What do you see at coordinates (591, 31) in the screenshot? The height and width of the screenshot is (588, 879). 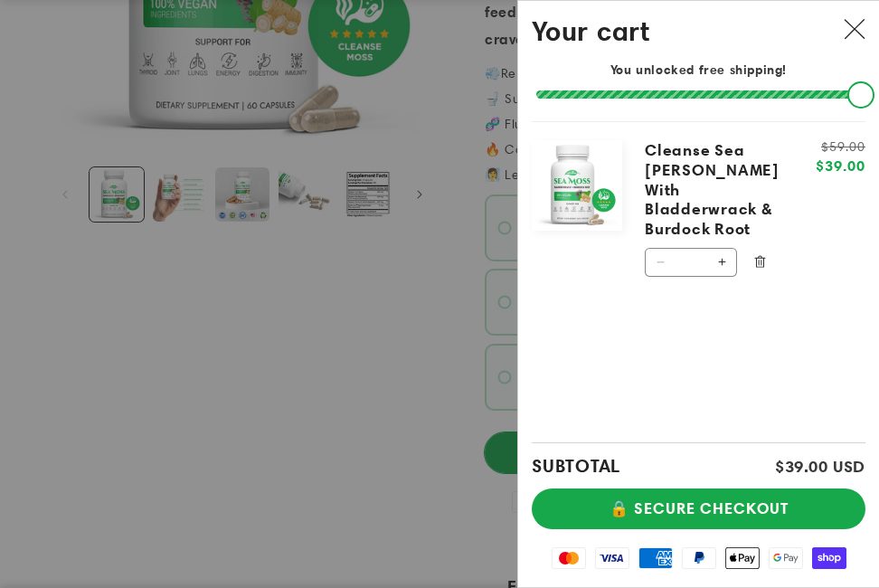 I see `h2: Your cart` at bounding box center [591, 31].